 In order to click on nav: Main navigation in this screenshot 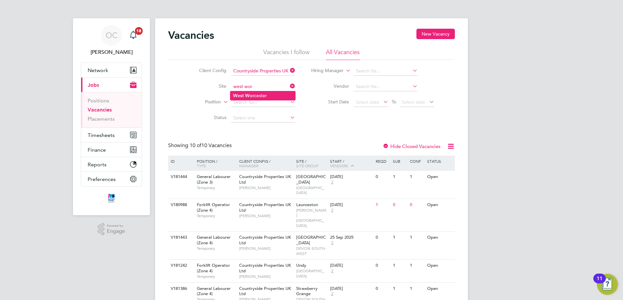, I will do `click(111, 117)`.